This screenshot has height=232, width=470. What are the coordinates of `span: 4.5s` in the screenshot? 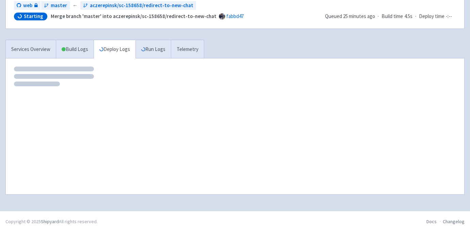 It's located at (408, 16).